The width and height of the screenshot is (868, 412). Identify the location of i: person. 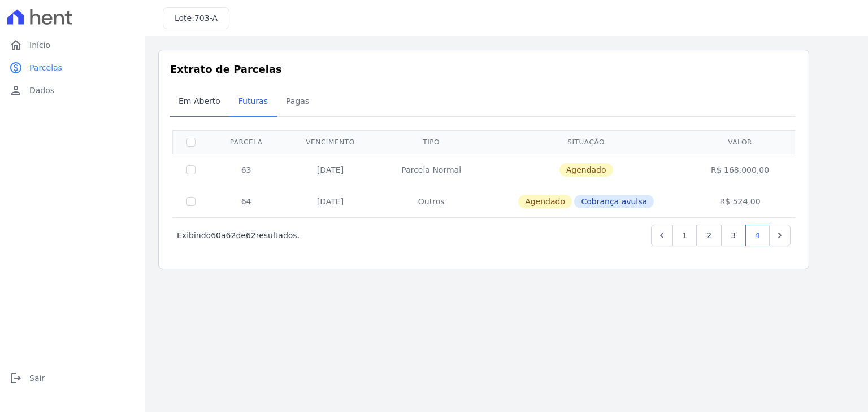
(16, 91).